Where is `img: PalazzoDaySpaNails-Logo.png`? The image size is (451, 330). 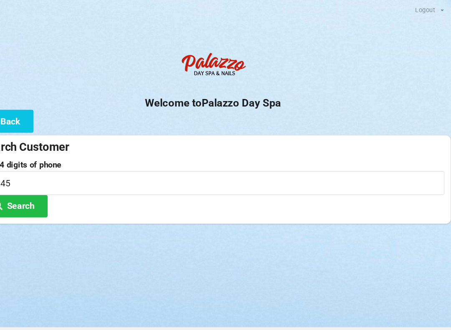 img: PalazzoDaySpaNails-Logo.png is located at coordinates (225, 62).